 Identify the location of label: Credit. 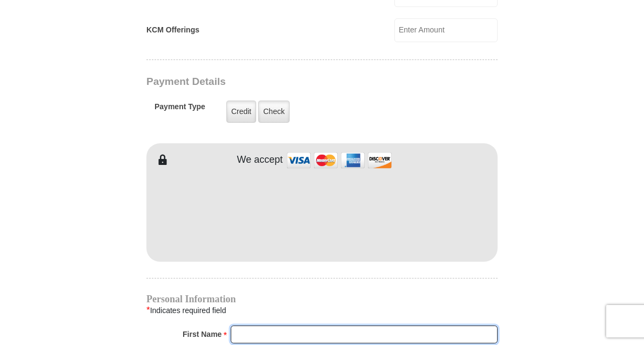
(241, 112).